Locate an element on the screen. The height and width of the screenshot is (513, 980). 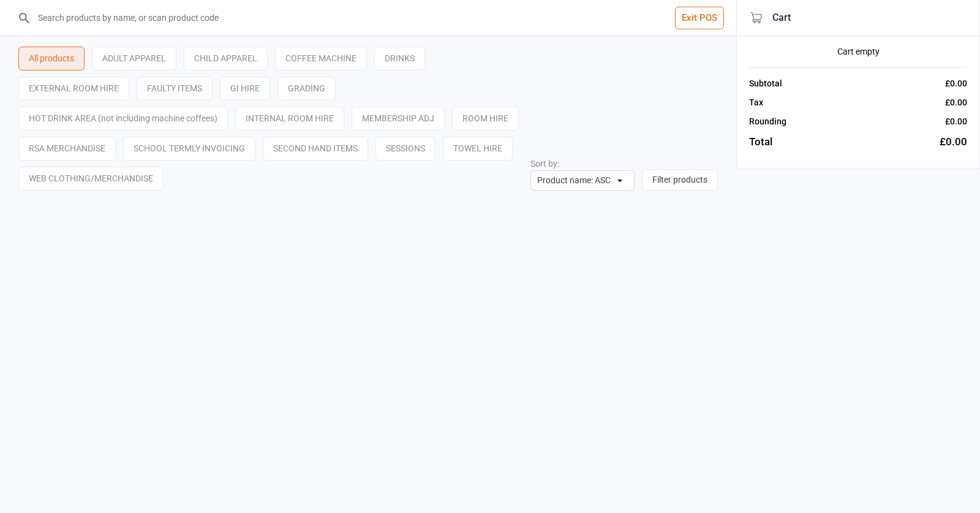
div: Tax is located at coordinates (756, 103).